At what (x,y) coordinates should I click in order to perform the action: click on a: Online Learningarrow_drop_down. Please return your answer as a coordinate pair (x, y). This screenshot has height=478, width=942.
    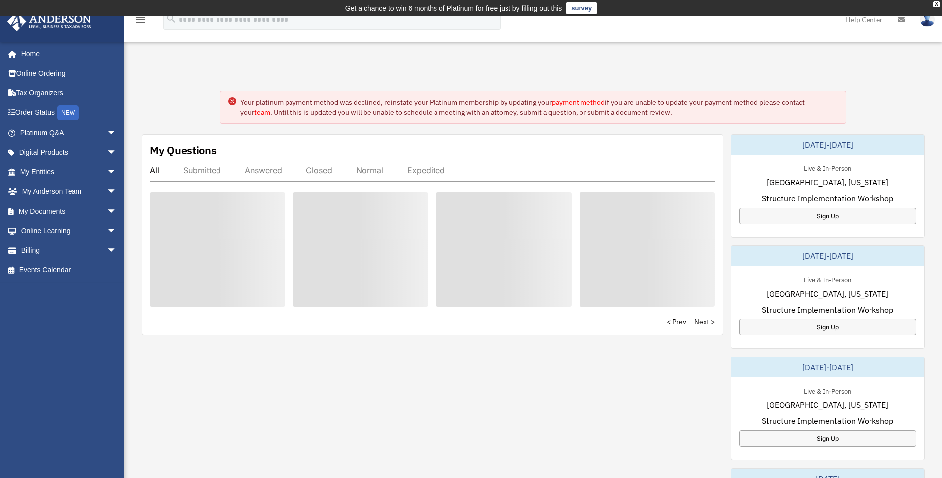
    Looking at the image, I should click on (69, 231).